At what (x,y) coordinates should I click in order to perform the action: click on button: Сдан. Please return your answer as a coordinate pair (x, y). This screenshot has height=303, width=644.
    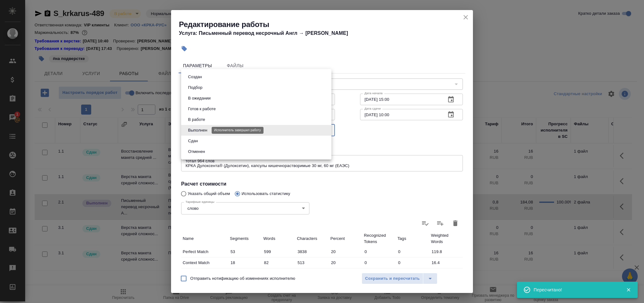
    Looking at the image, I should click on (192, 141).